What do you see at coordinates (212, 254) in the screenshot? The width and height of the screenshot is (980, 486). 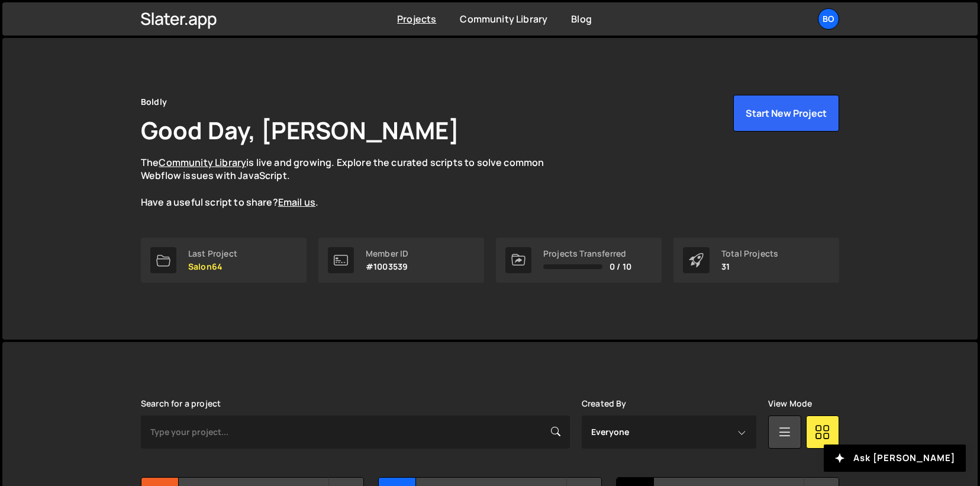 I see `div: Last Project` at bounding box center [212, 254].